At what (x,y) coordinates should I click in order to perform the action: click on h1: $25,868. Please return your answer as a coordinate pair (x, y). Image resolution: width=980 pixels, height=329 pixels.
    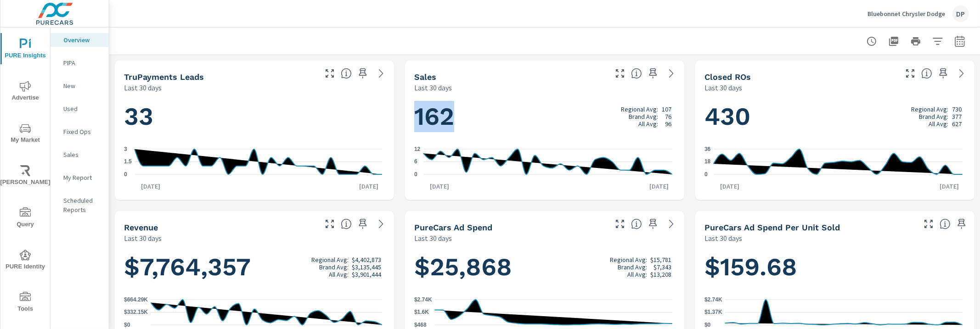
    Looking at the image, I should click on (544, 267).